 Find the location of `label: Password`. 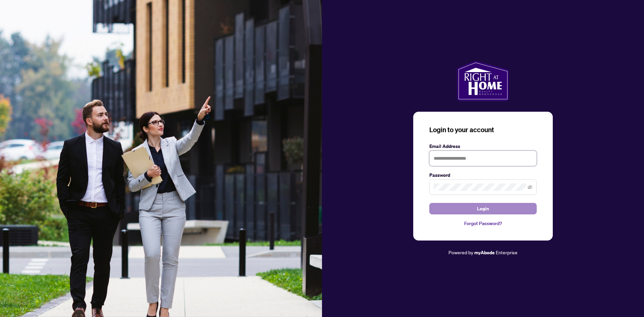

label: Password is located at coordinates (483, 175).